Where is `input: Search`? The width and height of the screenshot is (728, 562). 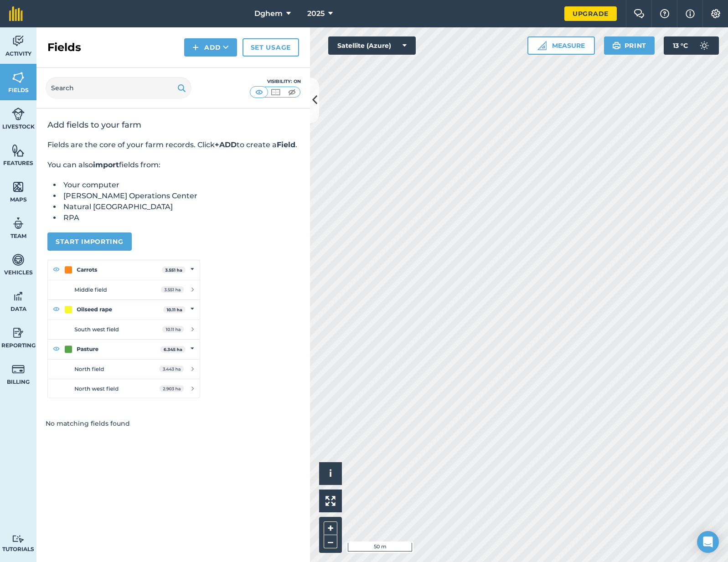
input: Search is located at coordinates (118, 88).